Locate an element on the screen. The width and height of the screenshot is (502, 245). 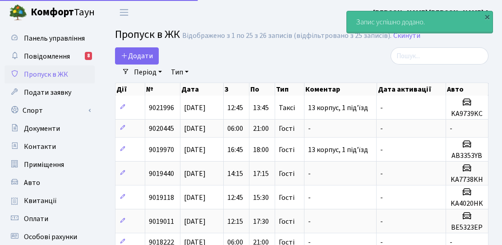
span: 14:15 is located at coordinates (235, 173).